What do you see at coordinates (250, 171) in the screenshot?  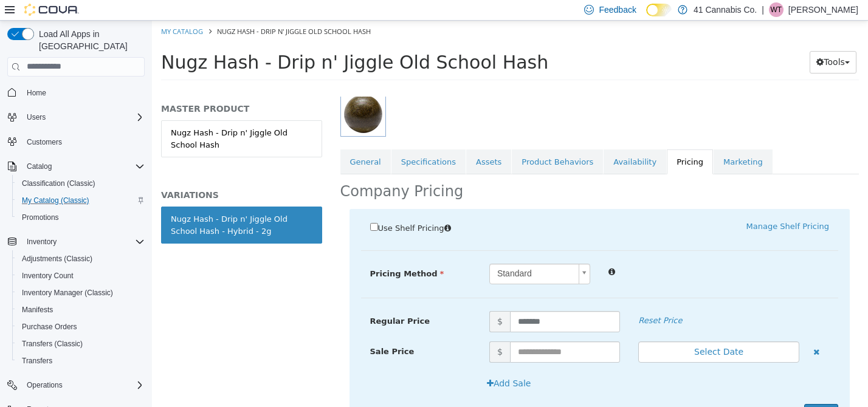 I see `h2: Company Pricing` at bounding box center [250, 171].